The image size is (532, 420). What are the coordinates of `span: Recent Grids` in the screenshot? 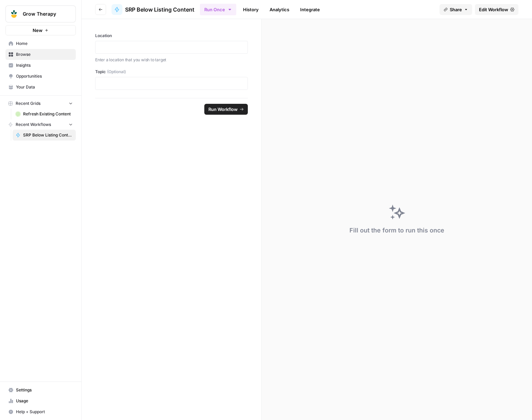 It's located at (28, 104).